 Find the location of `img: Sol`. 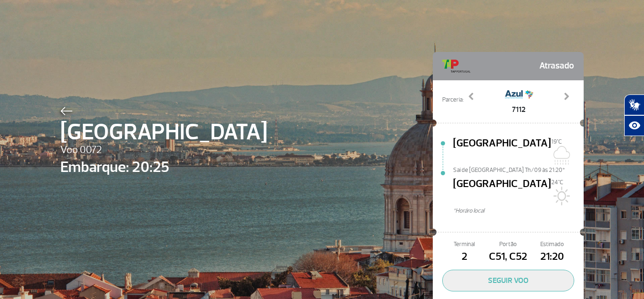

img: Sol is located at coordinates (561, 196).